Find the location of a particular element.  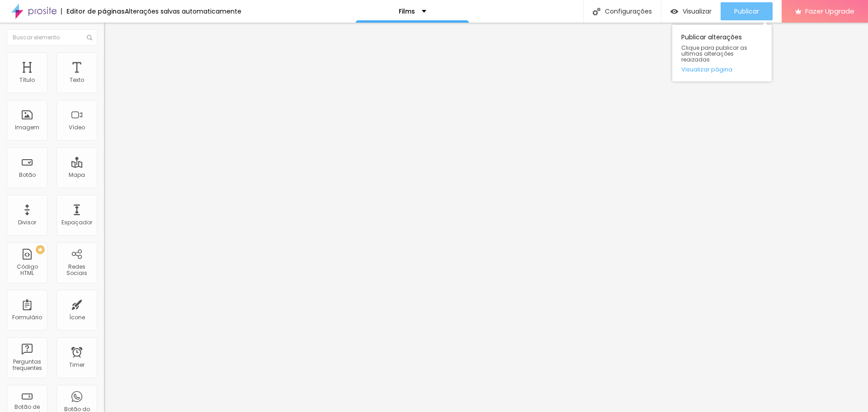

input: Buscar elemento is located at coordinates (52, 37).